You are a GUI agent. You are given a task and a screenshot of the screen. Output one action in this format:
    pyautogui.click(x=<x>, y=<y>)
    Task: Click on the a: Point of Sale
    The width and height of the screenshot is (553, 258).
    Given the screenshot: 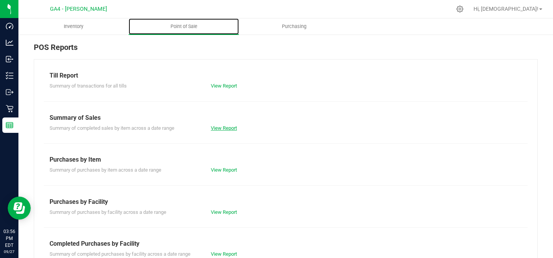 What is the action you would take?
    pyautogui.click(x=183, y=26)
    